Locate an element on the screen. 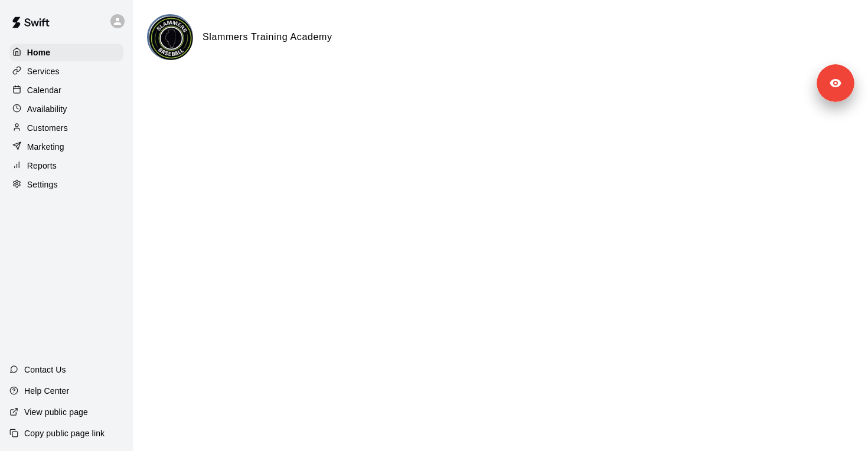 Image resolution: width=868 pixels, height=451 pixels. p: Reports is located at coordinates (42, 166).